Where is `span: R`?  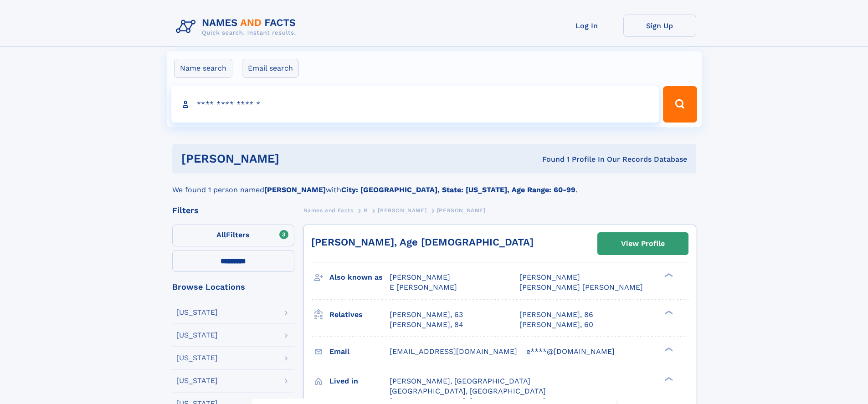 span: R is located at coordinates (366, 210).